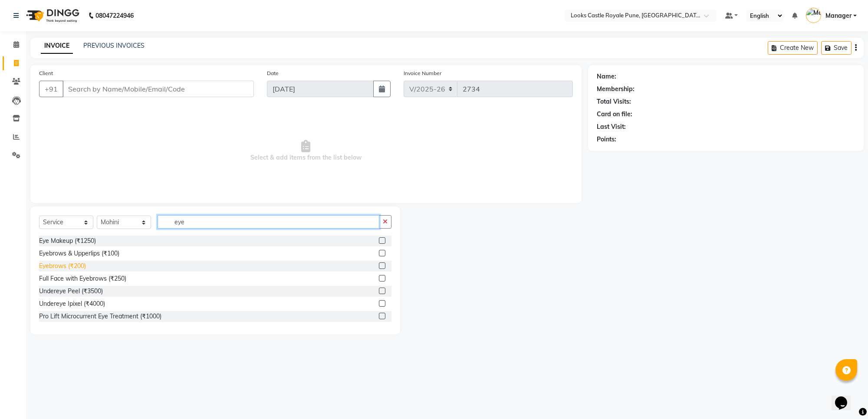  Describe the element at coordinates (51, 89) in the screenshot. I see `button: +91` at that location.